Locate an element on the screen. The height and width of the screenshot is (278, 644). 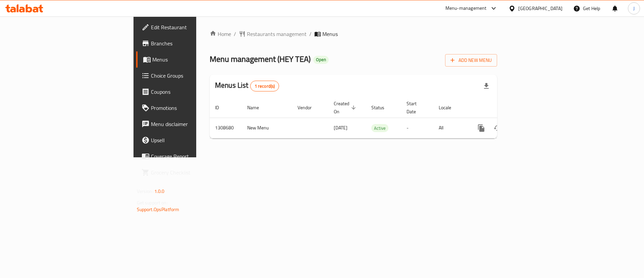
a: Edit Restaurant is located at coordinates (188, 27).